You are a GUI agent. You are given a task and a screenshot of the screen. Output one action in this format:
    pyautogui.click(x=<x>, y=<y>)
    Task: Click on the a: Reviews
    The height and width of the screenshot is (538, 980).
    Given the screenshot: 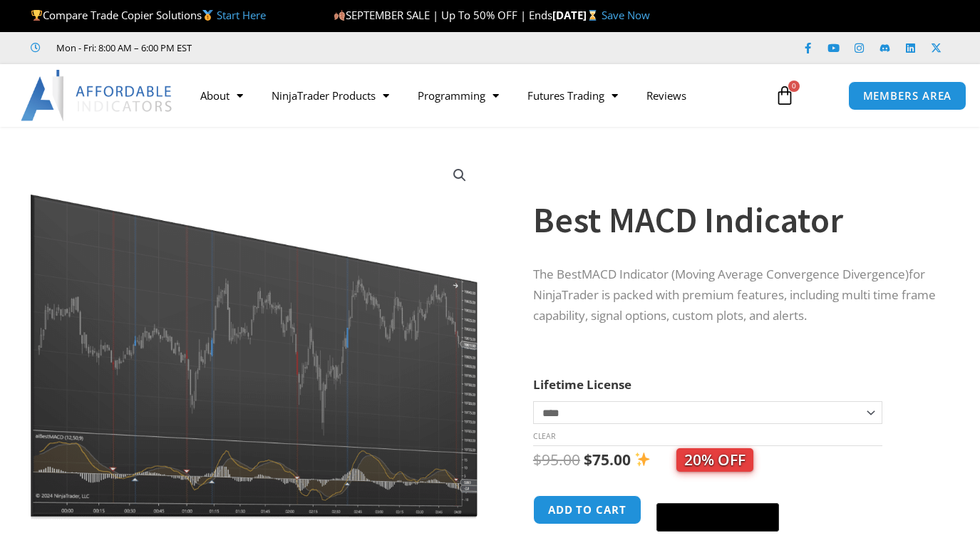 What is the action you would take?
    pyautogui.click(x=666, y=95)
    